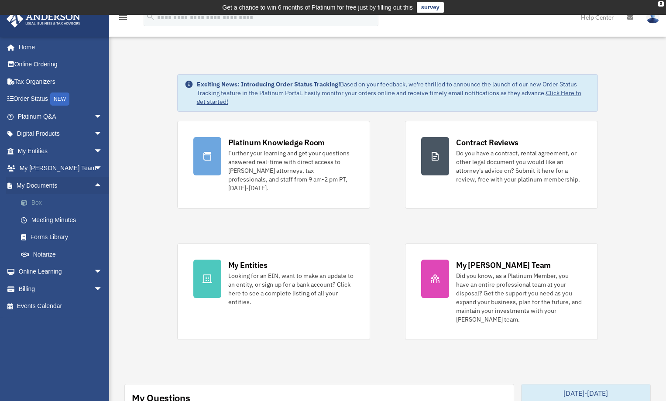  What do you see at coordinates (519, 166) in the screenshot?
I see `div: Do you have a contract, rental agreement, or other legal document you would like an attorney's ad...` at bounding box center [519, 166].